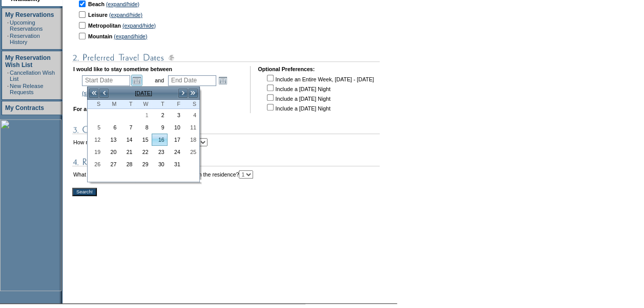 This screenshot has width=644, height=308. Describe the element at coordinates (160, 115) in the screenshot. I see `td: Thursday, October 02, 2025` at that location.